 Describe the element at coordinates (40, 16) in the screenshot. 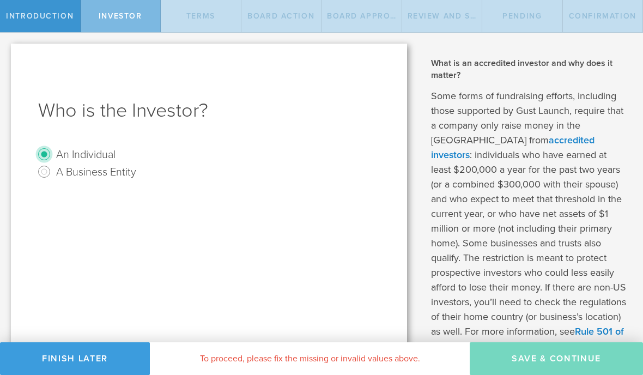

I see `span: Introduction` at that location.